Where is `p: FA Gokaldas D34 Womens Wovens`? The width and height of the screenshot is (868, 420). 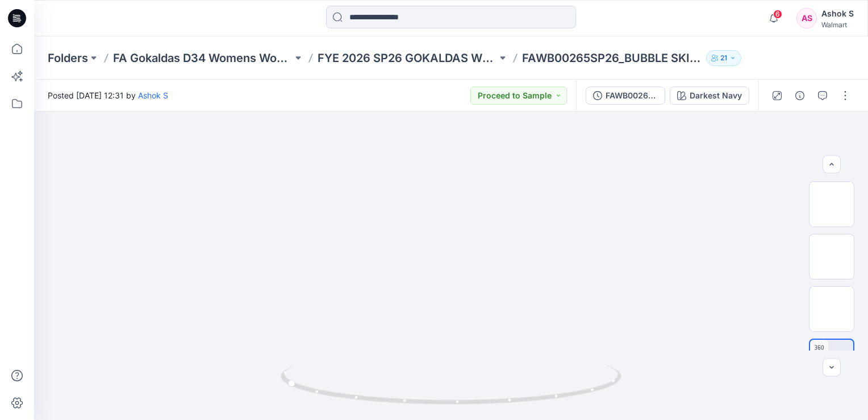
p: FA Gokaldas D34 Womens Wovens is located at coordinates (203, 58).